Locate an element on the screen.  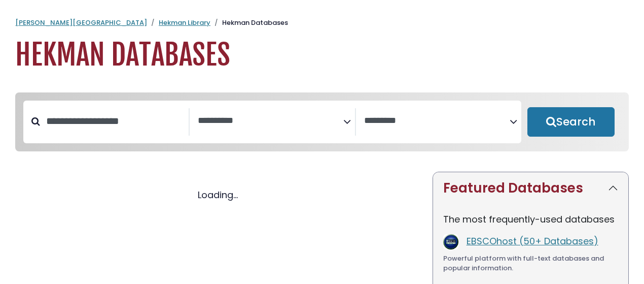
button: Featured Databases is located at coordinates (531, 188).